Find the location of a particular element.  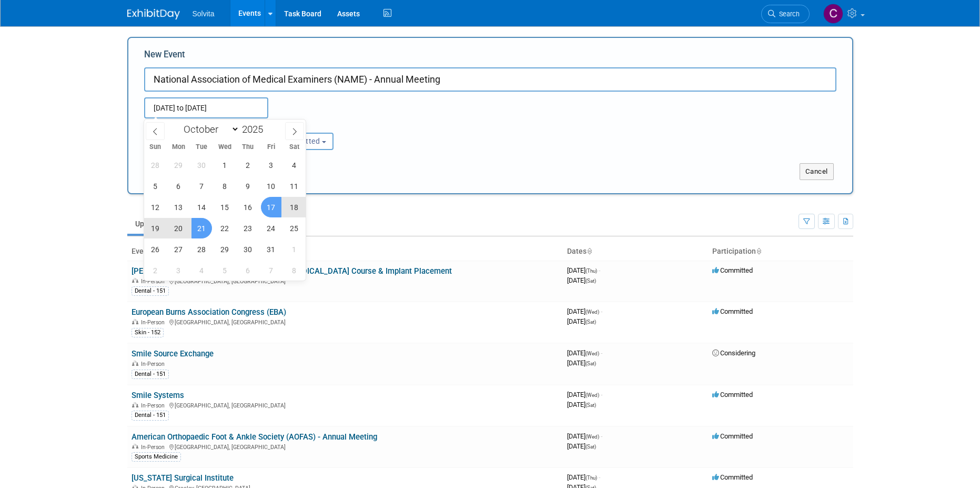

span: September 28, 2025 is located at coordinates (155, 165).